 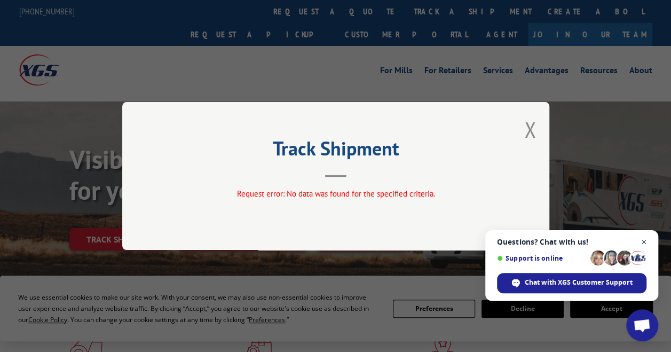 I want to click on span: Support is online, so click(x=542, y=258).